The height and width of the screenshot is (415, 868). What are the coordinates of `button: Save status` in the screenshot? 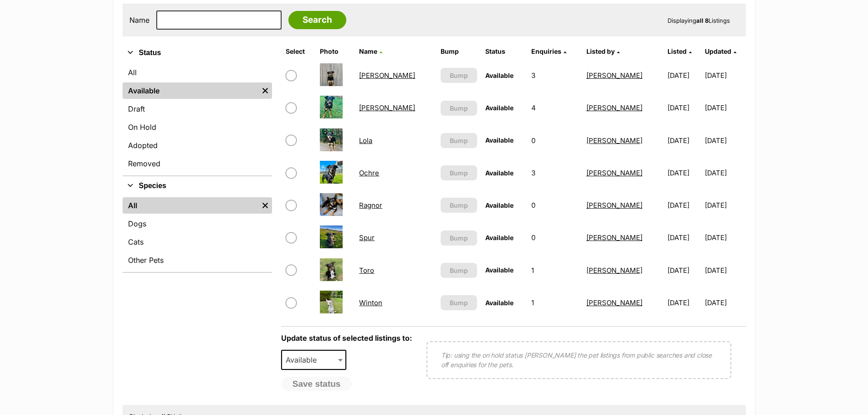 It's located at (317, 384).